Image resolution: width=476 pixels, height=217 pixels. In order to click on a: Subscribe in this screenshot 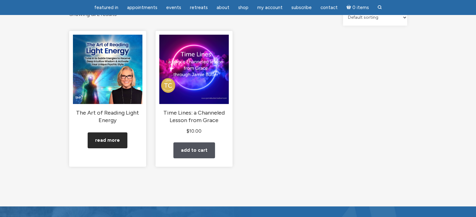, I will do `click(301, 8)`.